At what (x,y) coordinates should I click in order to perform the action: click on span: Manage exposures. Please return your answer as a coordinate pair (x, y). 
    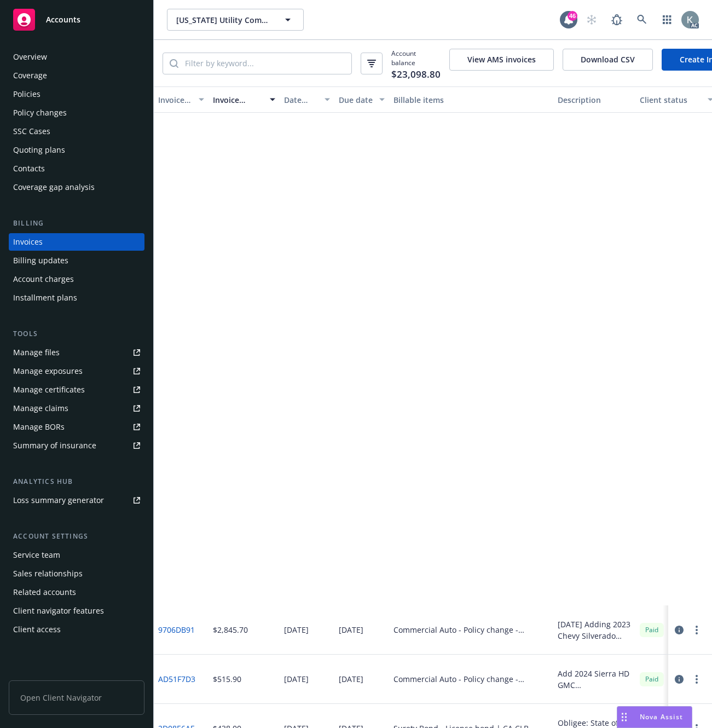
    Looking at the image, I should click on (76, 371).